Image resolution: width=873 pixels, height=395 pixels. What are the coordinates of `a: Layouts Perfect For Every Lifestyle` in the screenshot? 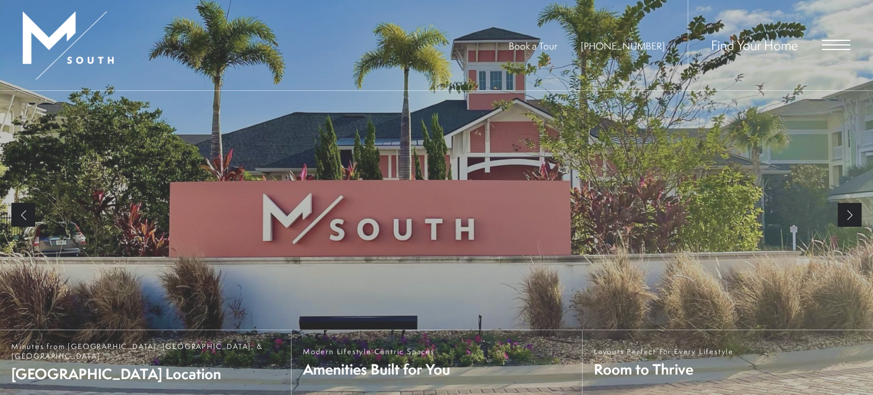 It's located at (727, 362).